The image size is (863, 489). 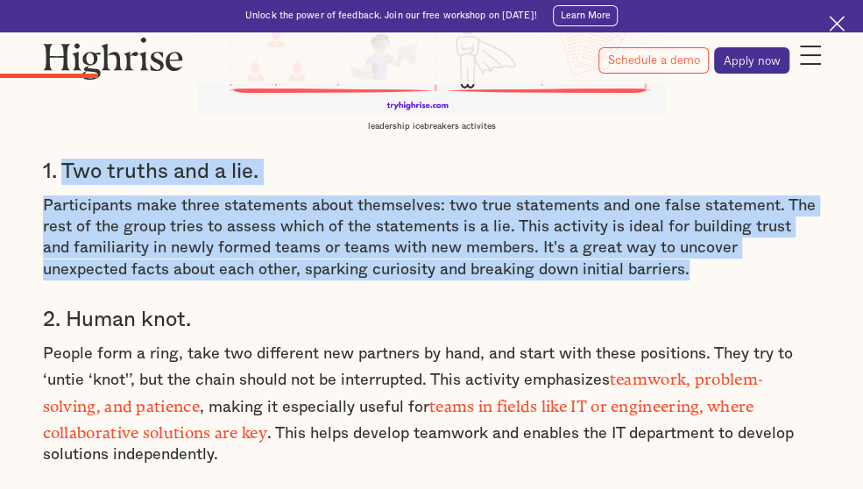 I want to click on a: Apply now, so click(x=752, y=60).